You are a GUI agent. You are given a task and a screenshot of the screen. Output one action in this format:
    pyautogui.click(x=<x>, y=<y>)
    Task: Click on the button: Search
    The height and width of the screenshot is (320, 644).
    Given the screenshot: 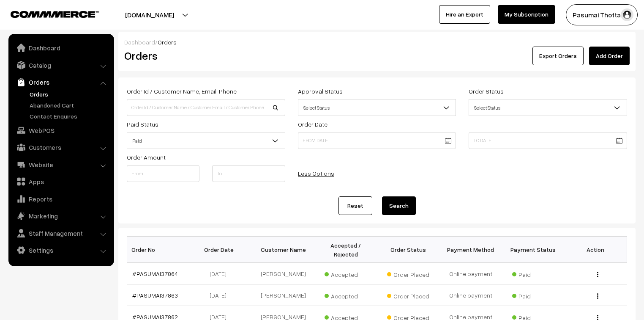 What is the action you would take?
    pyautogui.click(x=399, y=206)
    